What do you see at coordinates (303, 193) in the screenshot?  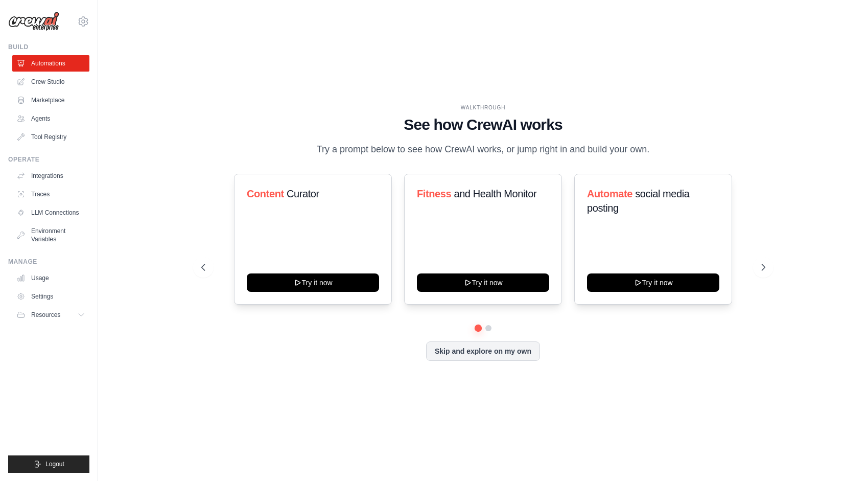 I see `span: Curator` at bounding box center [303, 193].